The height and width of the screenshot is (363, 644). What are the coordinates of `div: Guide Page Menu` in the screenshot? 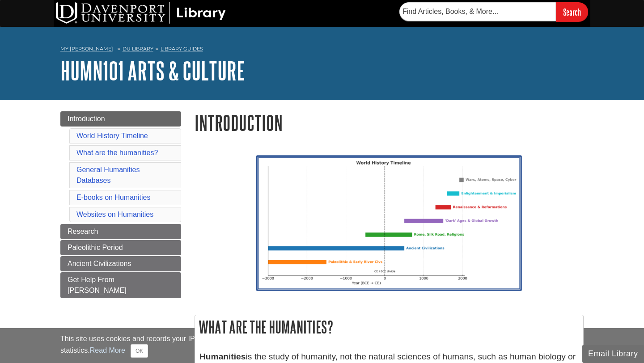 It's located at (121, 204).